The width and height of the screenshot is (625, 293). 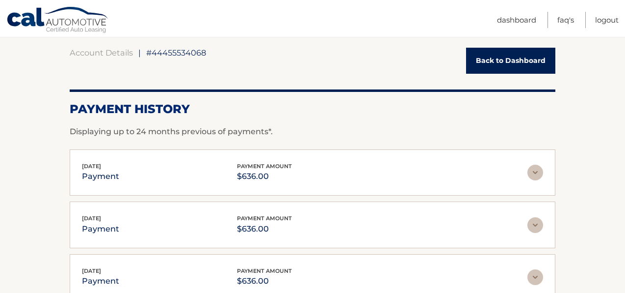 What do you see at coordinates (176, 53) in the screenshot?
I see `span: #44455534068` at bounding box center [176, 53].